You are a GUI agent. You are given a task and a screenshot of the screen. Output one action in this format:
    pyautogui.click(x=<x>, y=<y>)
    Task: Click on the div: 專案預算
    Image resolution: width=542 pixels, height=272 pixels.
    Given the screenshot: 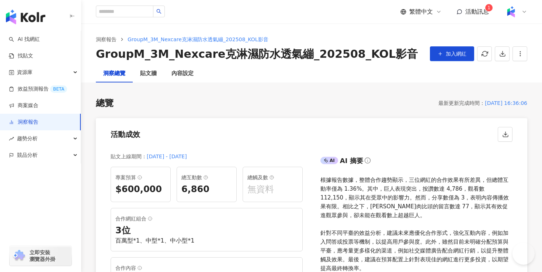 What is the action you would take?
    pyautogui.click(x=140, y=178)
    